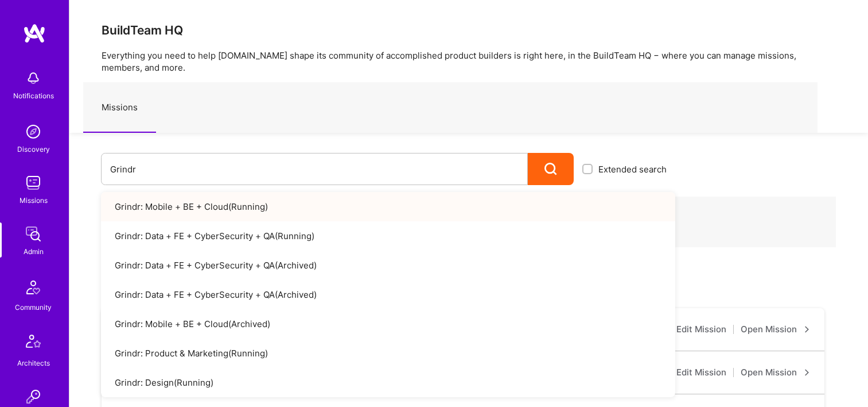 The width and height of the screenshot is (868, 407). Describe the element at coordinates (33, 149) in the screenshot. I see `div: Discovery` at that location.